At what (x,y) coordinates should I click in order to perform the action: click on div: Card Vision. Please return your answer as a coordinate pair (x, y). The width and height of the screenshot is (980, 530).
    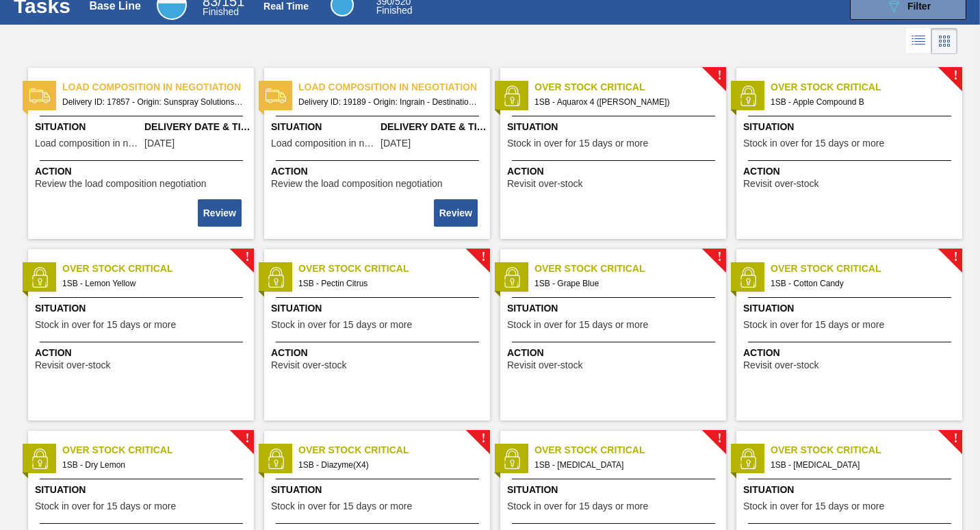
    Looking at the image, I should click on (944, 41).